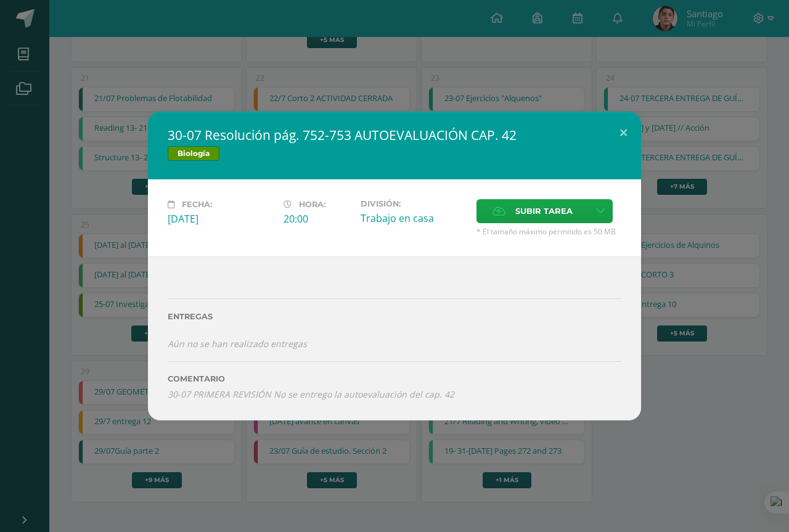  Describe the element at coordinates (311, 394) in the screenshot. I see `i: 30-07 PRIMERA REVISIÓN No se entrego la autoevaluación del cap. 42` at that location.